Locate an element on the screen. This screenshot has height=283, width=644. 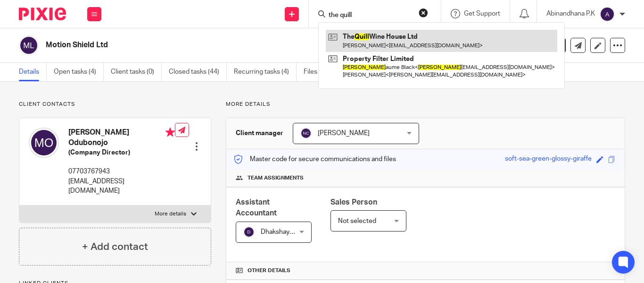
span: Get Support is located at coordinates (482, 14).